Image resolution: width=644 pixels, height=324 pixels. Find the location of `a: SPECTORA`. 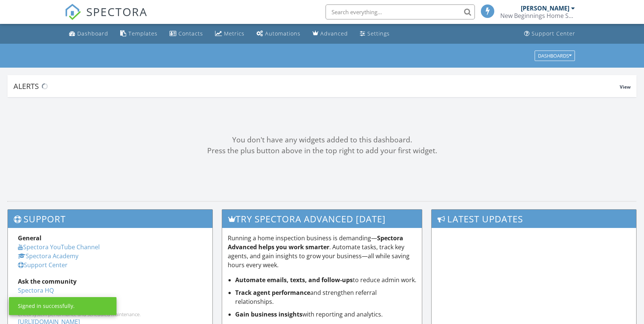

a: SPECTORA is located at coordinates (106, 18).